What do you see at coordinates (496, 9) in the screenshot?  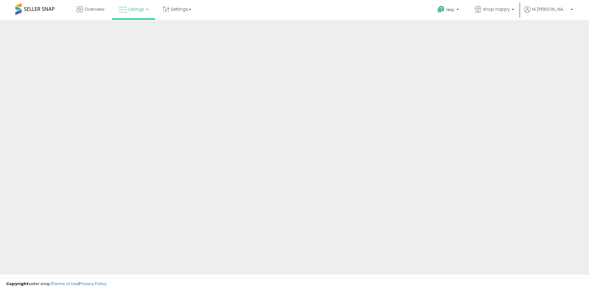 I see `span: shop happy` at bounding box center [496, 9].